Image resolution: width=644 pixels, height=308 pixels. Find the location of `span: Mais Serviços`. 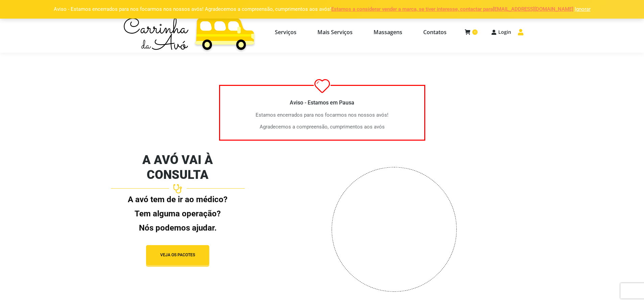

span: Mais Serviços is located at coordinates (335, 32).